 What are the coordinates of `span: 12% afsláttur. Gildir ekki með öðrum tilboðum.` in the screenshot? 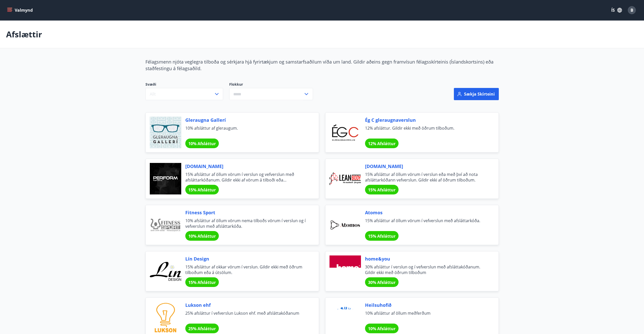 It's located at (426, 131).